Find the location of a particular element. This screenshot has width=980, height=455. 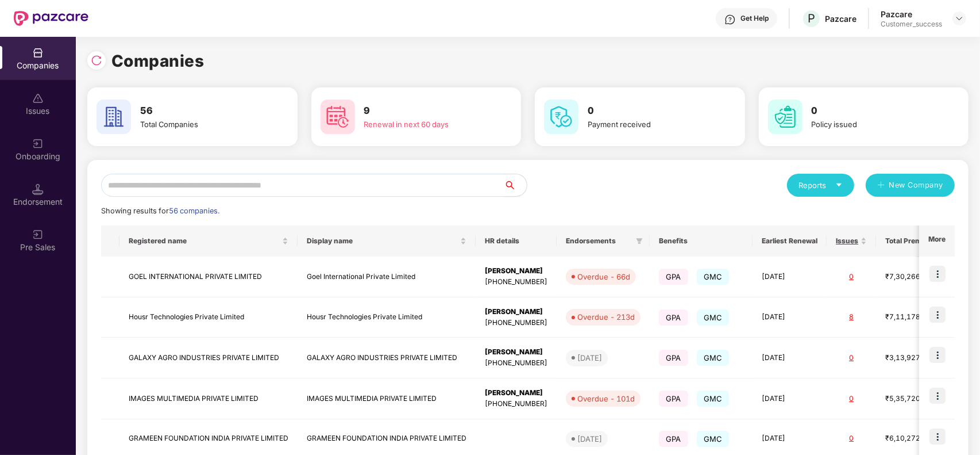

th: More is located at coordinates (938, 240).